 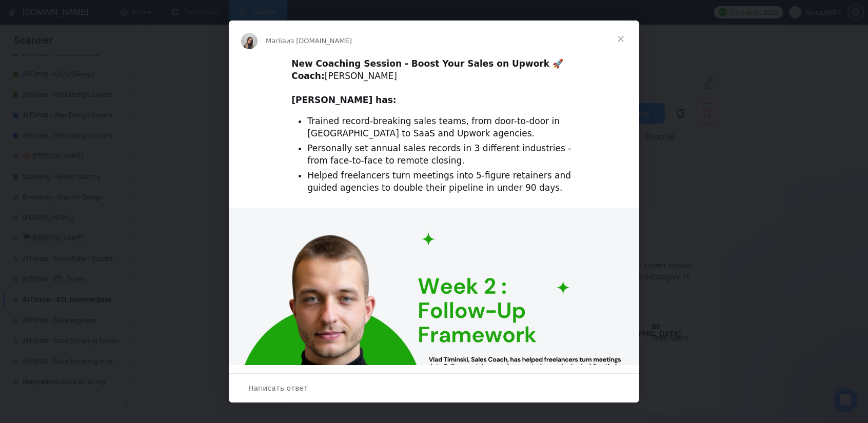 What do you see at coordinates (434, 388) in the screenshot?
I see `div: Открыть разговор и ответить` at bounding box center [434, 388].